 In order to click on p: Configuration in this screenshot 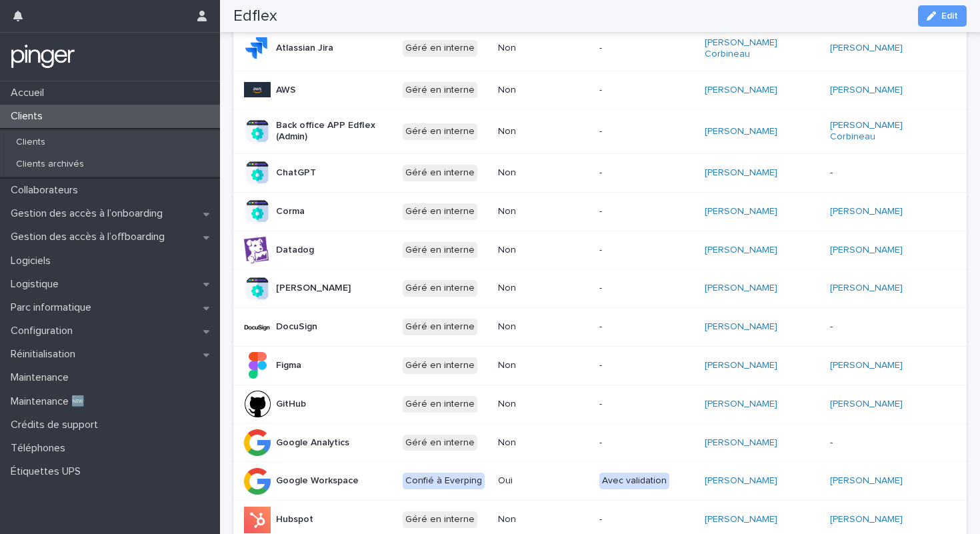, I will do `click(44, 330)`.